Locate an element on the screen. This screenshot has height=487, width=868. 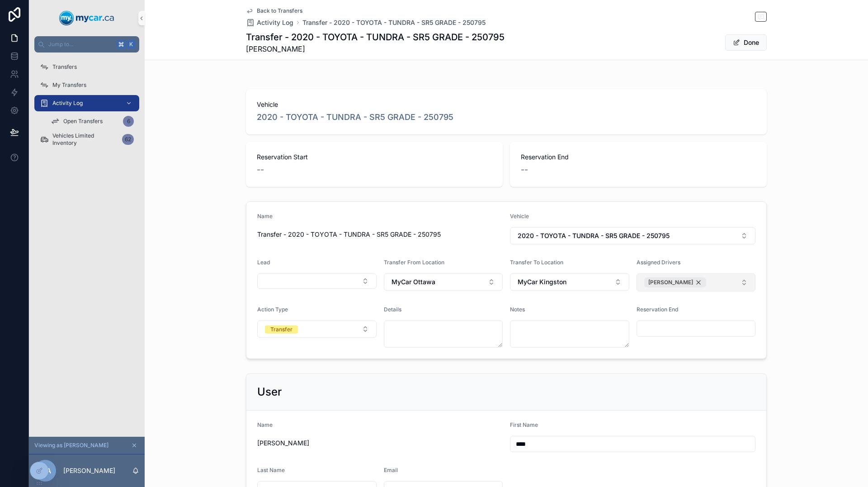
span: Notes is located at coordinates (517, 309).